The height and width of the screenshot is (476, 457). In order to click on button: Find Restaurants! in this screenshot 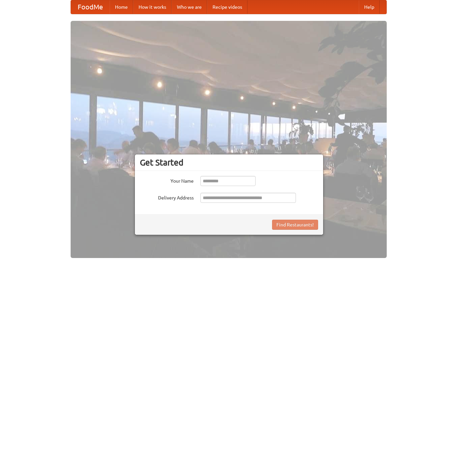, I will do `click(295, 225)`.